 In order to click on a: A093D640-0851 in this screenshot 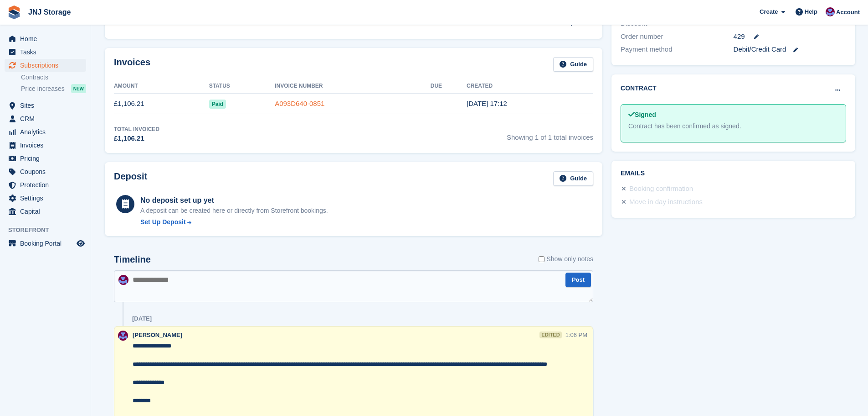, I will do `click(300, 103)`.